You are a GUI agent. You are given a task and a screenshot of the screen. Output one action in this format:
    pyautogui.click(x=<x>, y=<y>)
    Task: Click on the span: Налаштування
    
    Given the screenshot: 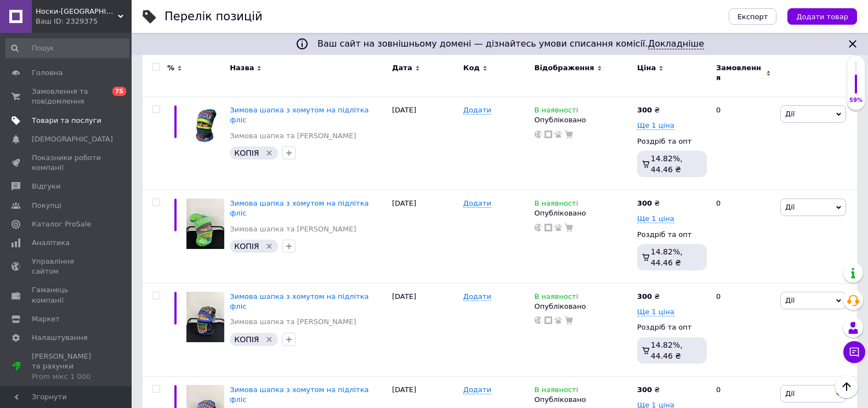 What is the action you would take?
    pyautogui.click(x=60, y=337)
    